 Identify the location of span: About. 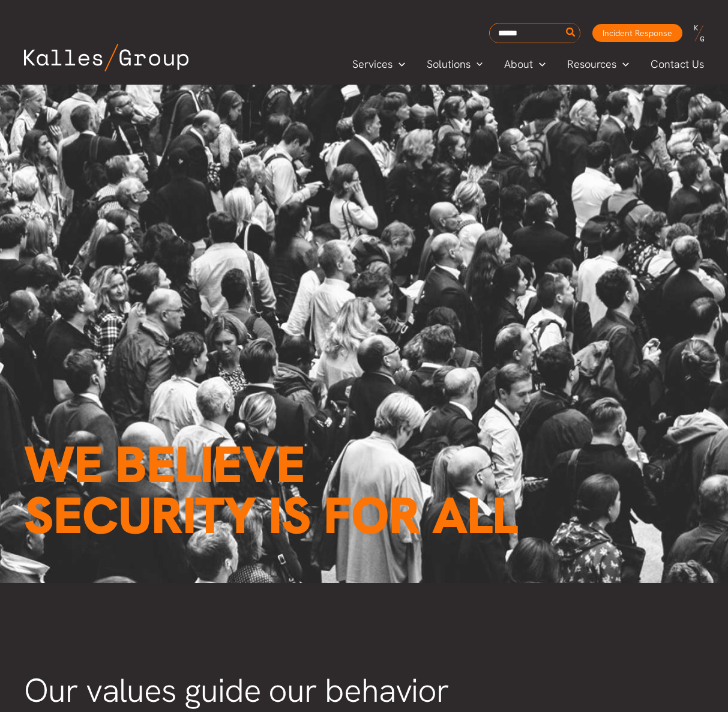
(518, 64).